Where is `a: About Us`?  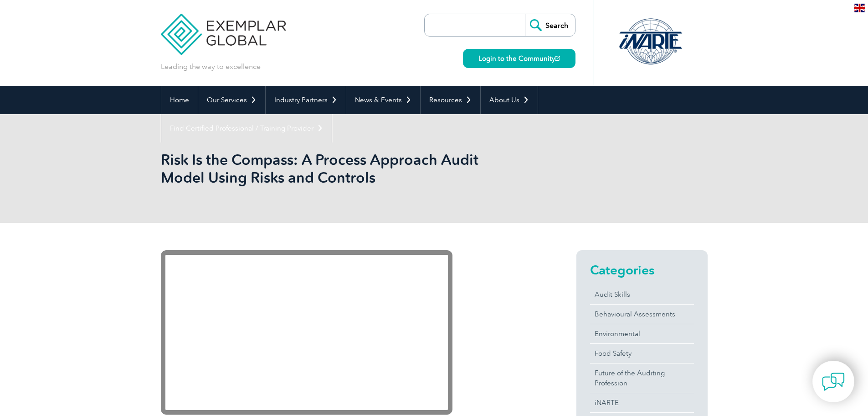 a: About Us is located at coordinates (509, 100).